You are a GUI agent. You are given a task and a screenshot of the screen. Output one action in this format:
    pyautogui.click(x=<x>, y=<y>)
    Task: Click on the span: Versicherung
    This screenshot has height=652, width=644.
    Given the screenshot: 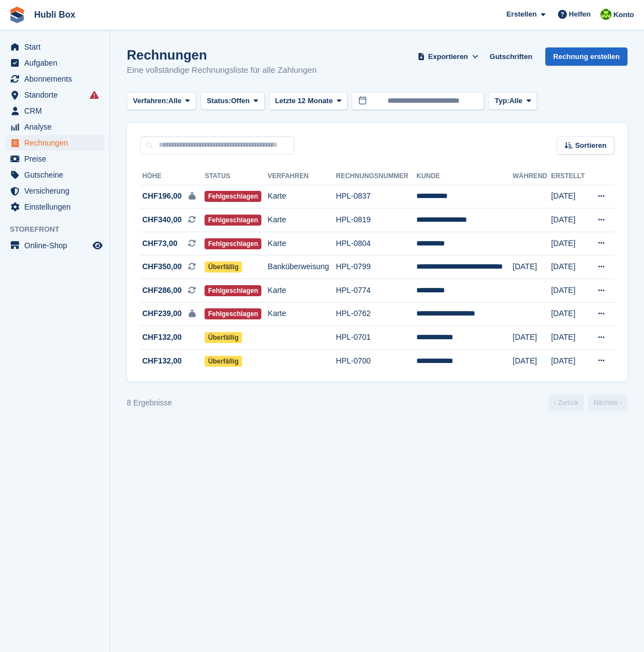 What is the action you would take?
    pyautogui.click(x=57, y=190)
    